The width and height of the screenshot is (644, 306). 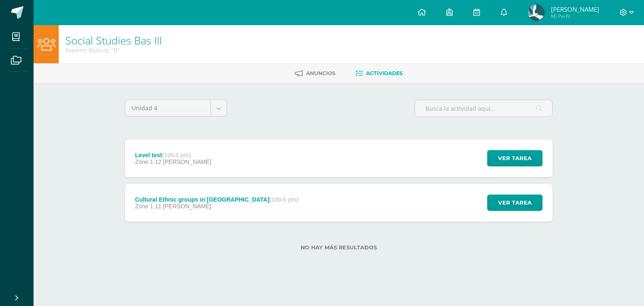 What do you see at coordinates (484, 108) in the screenshot?
I see `input: Busca la actividad aquí...` at bounding box center [484, 108].